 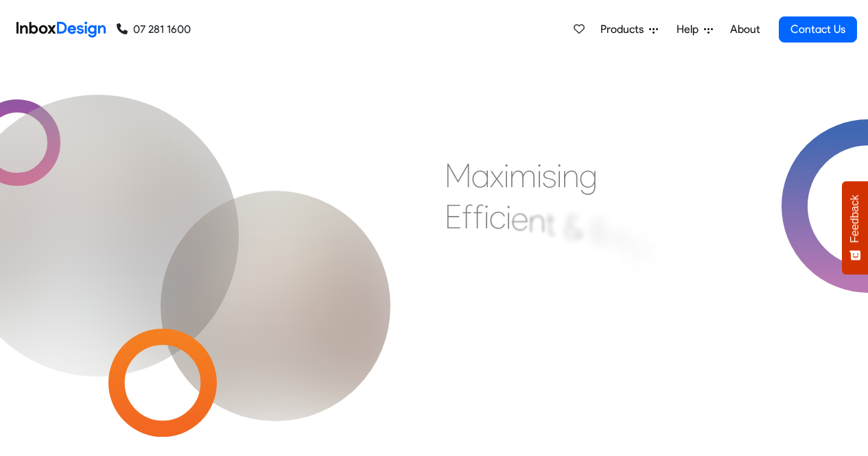 I want to click on a: Products, so click(x=629, y=30).